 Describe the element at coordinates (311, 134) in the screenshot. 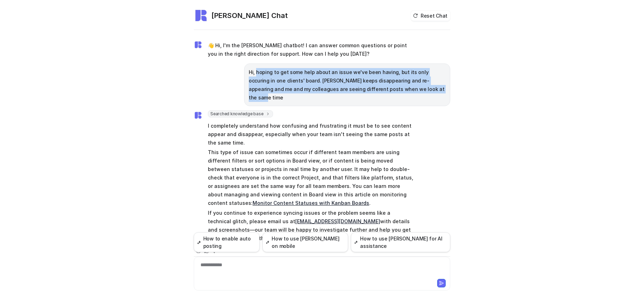

I see `p: I completely understand how confusing and frustrating it must be to see content appear and disapp...` at that location.